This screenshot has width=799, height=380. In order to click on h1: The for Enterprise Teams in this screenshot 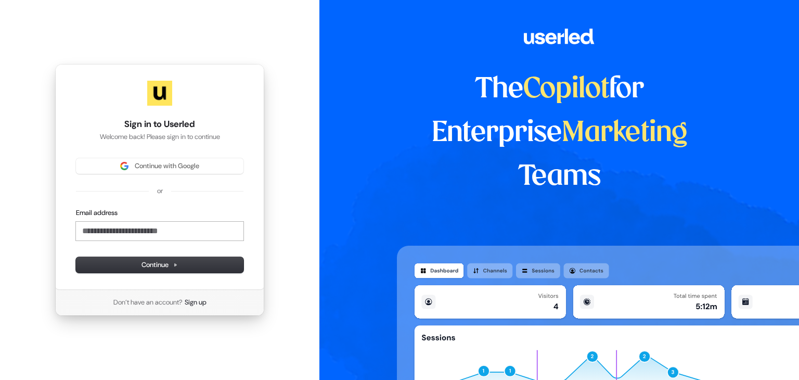, I will do `click(559, 133)`.